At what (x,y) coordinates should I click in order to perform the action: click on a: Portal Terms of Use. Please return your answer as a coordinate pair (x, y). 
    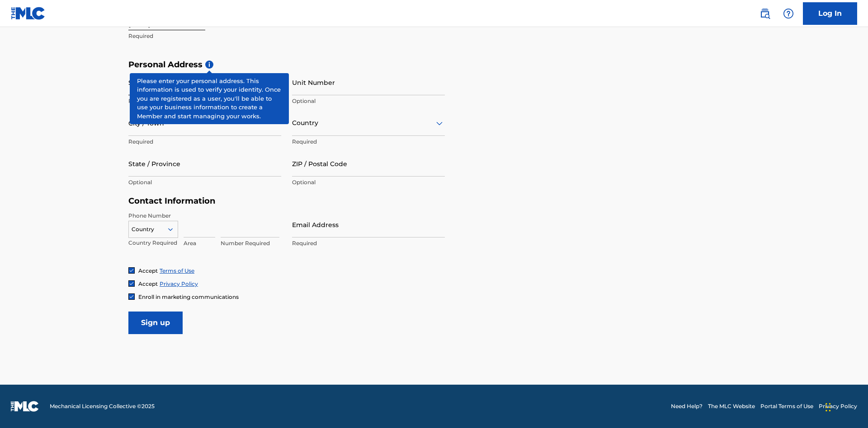
    Looking at the image, I should click on (787, 407).